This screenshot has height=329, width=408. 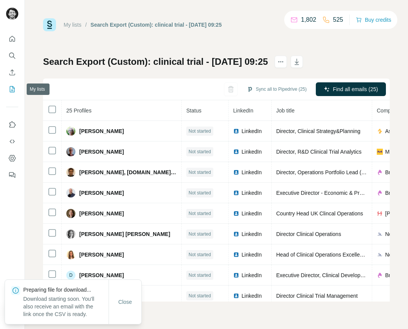 I want to click on p: Download starting soon. You'll also receive an email with the link once the CSV is ready., so click(x=66, y=306).